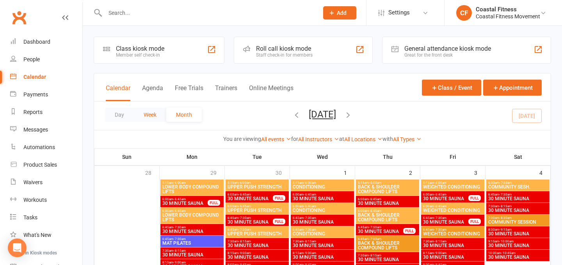 The width and height of the screenshot is (562, 265). Describe the element at coordinates (35, 94) in the screenshot. I see `div: Payments` at that location.